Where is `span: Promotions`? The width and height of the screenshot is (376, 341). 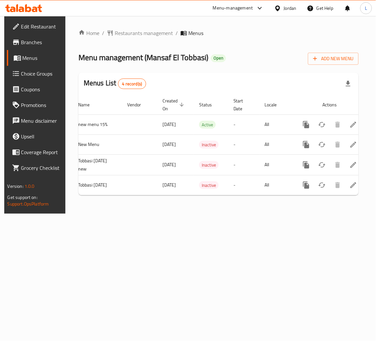
span: Promotions is located at coordinates (42, 105).